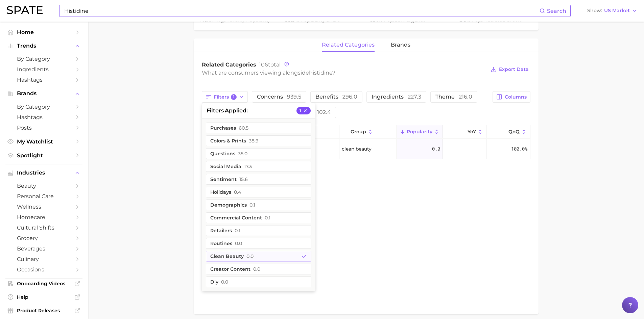  What do you see at coordinates (454, 97) in the screenshot?
I see `span: theme` at bounding box center [454, 97].